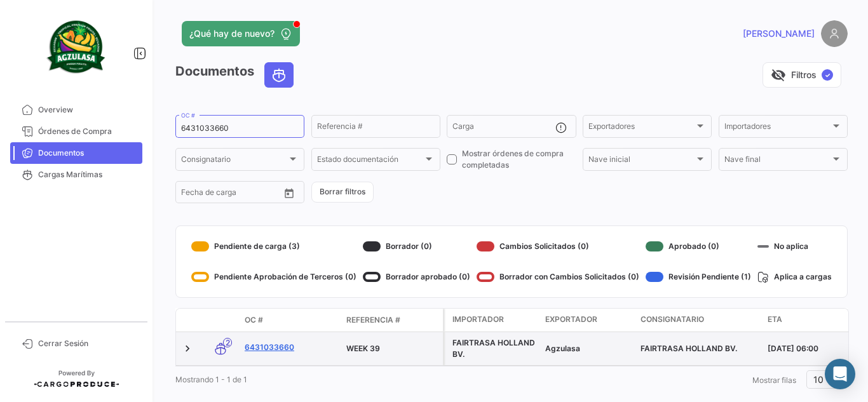 The height and width of the screenshot is (402, 868). I want to click on img: placeholder-user.png, so click(834, 34).